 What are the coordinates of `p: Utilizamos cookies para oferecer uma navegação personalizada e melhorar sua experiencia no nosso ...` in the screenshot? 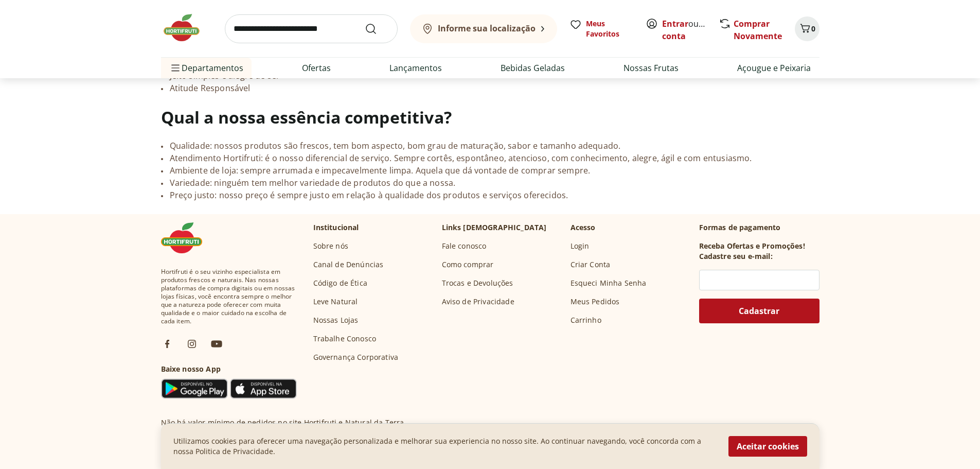 It's located at (444, 446).